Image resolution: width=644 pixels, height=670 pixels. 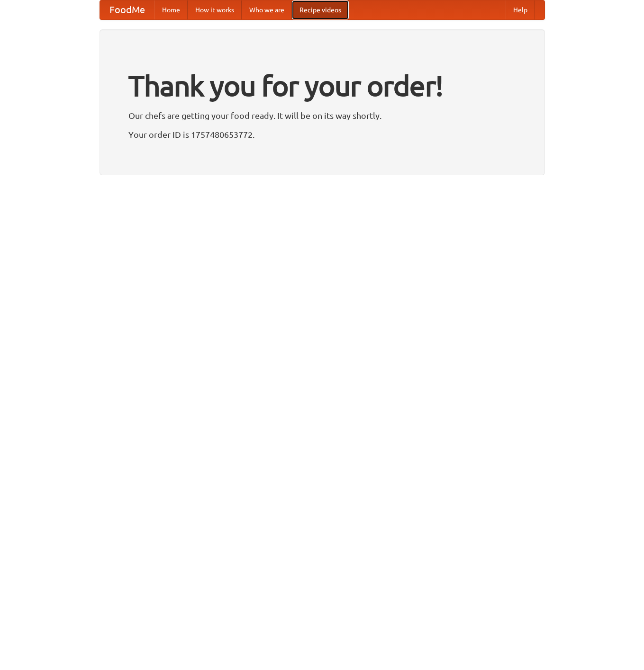 I want to click on a: FoodMe, so click(x=127, y=10).